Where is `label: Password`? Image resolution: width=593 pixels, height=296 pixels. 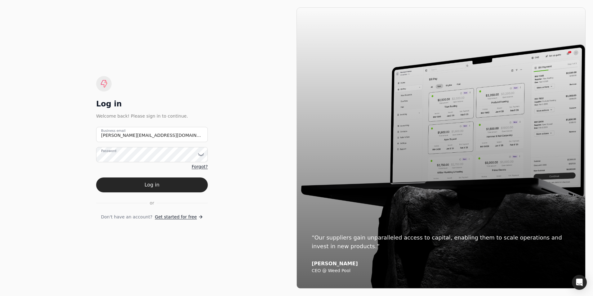
label: Password is located at coordinates (109, 151).